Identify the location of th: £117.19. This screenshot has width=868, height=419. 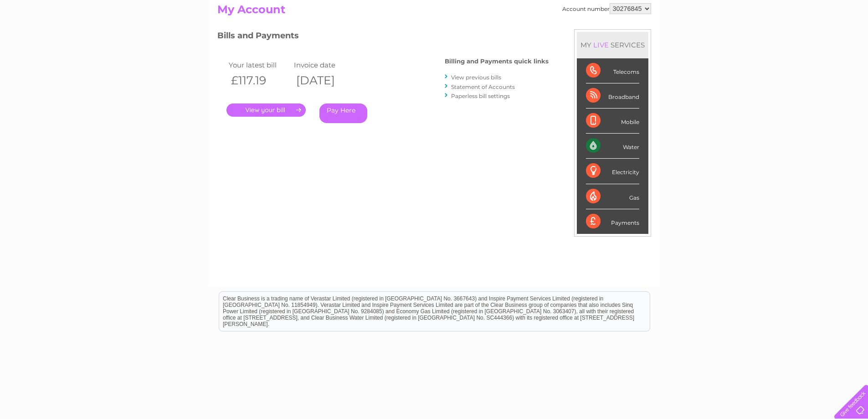
(260, 80).